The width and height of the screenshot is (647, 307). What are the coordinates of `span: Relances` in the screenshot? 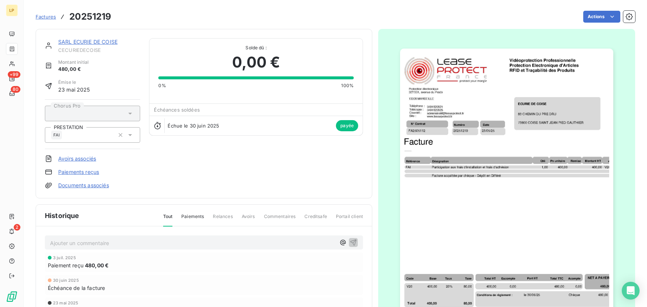 It's located at (222, 219).